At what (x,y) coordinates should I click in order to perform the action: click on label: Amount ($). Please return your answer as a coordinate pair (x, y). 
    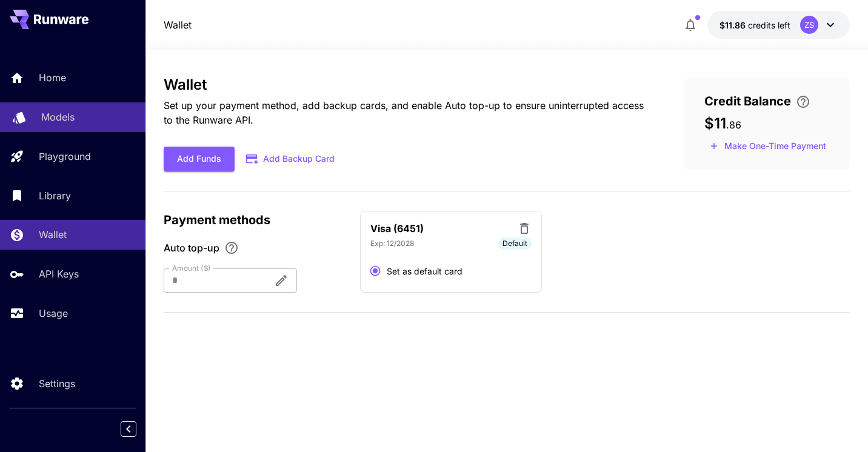
    Looking at the image, I should click on (192, 268).